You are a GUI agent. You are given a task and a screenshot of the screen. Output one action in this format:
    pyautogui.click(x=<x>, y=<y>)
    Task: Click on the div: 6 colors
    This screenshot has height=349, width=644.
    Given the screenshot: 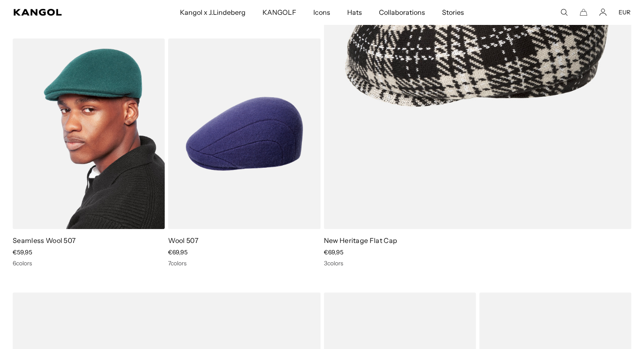 What is the action you would take?
    pyautogui.click(x=88, y=264)
    